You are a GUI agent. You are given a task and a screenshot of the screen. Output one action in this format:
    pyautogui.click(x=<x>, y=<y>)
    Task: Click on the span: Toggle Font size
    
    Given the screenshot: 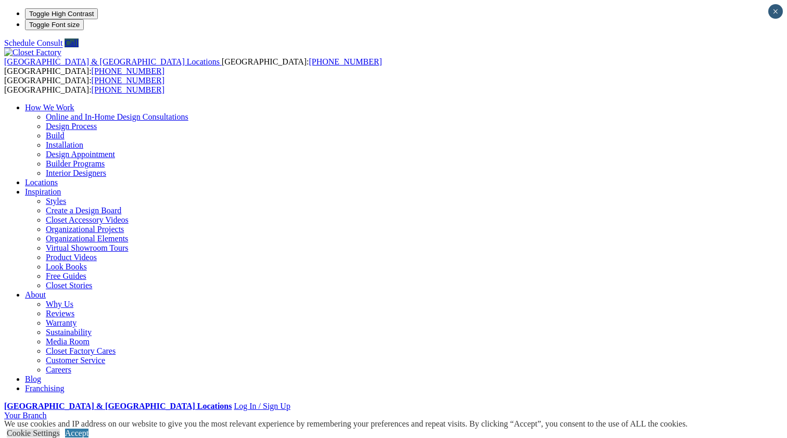 What is the action you would take?
    pyautogui.click(x=54, y=24)
    